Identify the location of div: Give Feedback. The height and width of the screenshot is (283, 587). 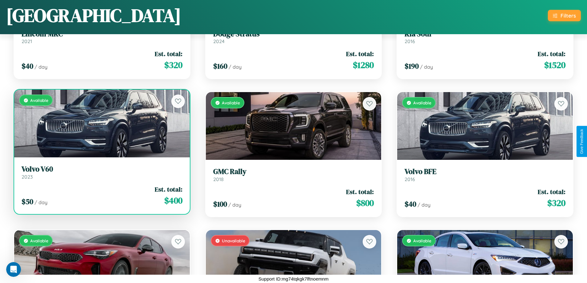
(582, 141).